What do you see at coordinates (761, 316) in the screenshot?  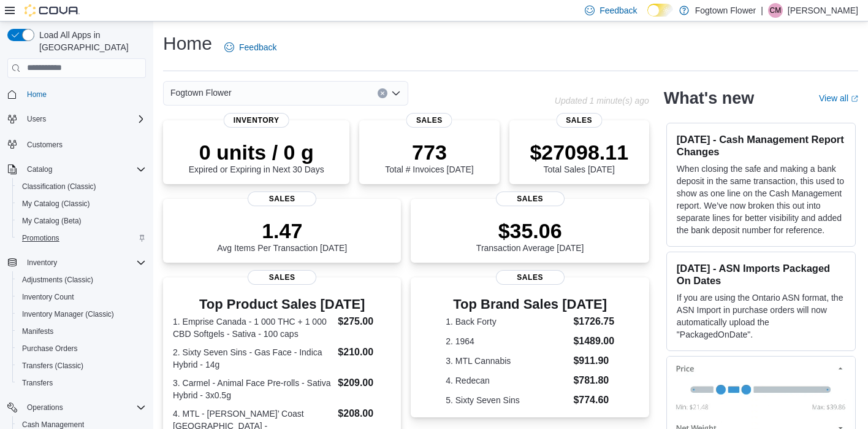 I see `p: If you are using the Ontario ASN format, the ASN Import in purchase orders will now automatically...` at bounding box center [761, 316].